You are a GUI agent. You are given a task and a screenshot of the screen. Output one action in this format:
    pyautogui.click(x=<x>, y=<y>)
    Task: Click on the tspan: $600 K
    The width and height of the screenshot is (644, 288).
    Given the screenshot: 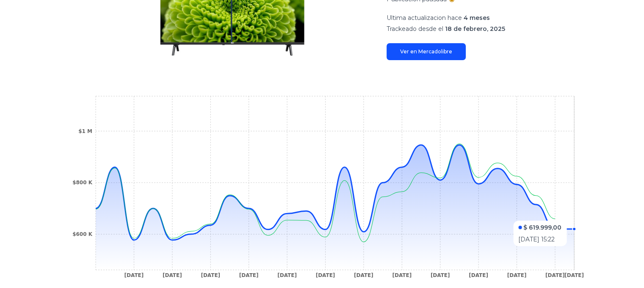 What is the action you would take?
    pyautogui.click(x=82, y=235)
    